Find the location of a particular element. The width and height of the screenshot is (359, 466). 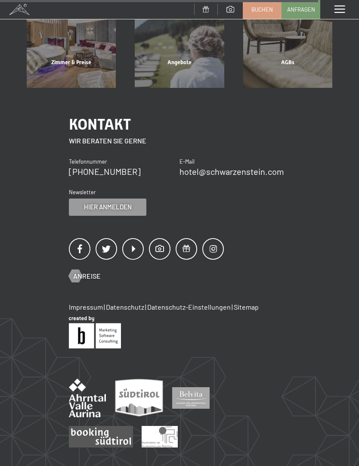

span: Telefonnummer is located at coordinates (88, 161).